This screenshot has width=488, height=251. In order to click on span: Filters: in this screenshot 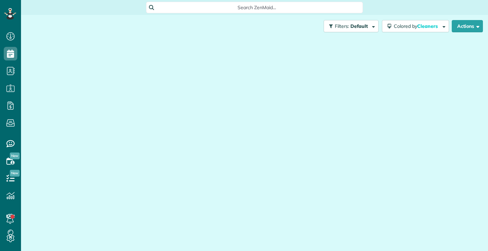, I will do `click(342, 26)`.